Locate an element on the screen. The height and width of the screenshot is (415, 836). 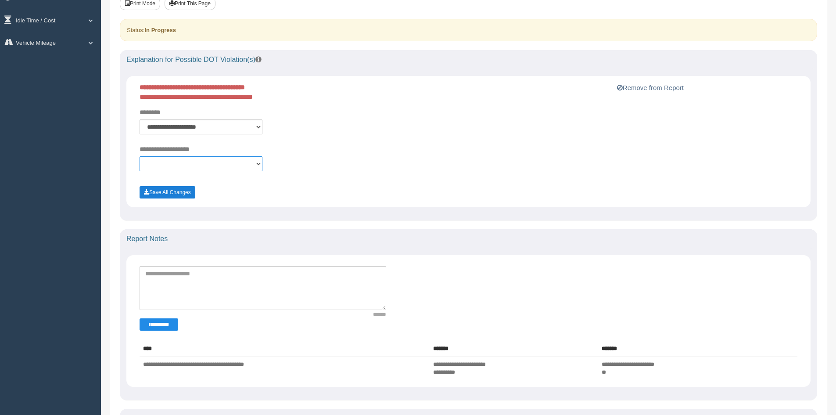
strong: In Progress is located at coordinates (160, 30).